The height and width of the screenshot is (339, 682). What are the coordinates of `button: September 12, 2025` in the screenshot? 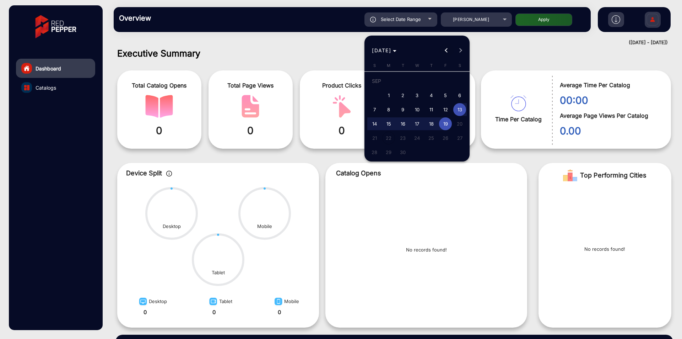 It's located at (446, 109).